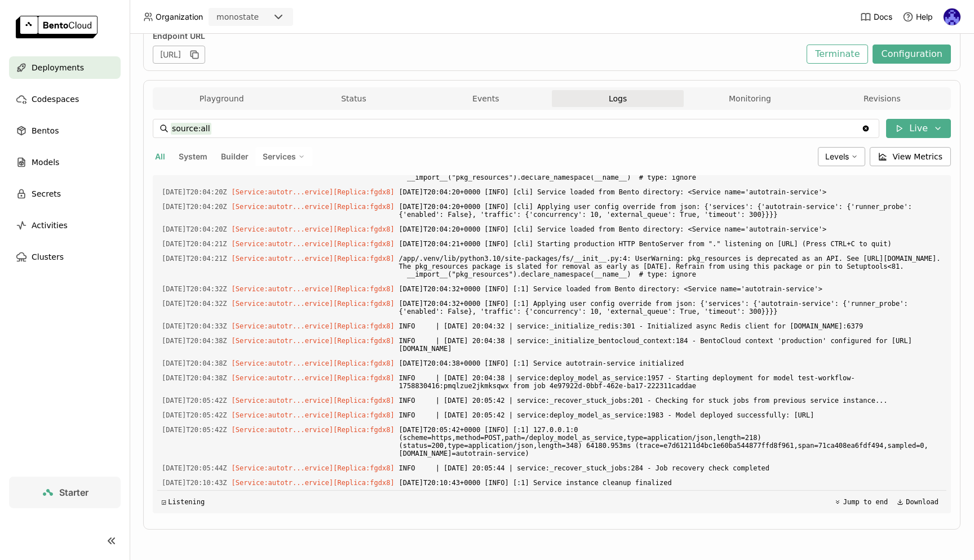 The height and width of the screenshot is (560, 974). What do you see at coordinates (235, 157) in the screenshot?
I see `button: Builder` at bounding box center [235, 157].